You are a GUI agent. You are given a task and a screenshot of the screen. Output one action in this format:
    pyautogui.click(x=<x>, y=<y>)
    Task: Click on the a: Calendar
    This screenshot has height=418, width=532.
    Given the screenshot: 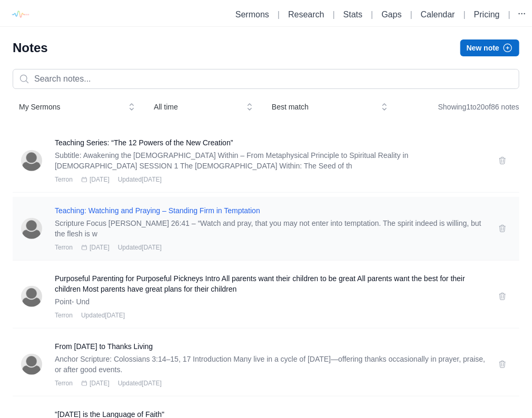 What is the action you would take?
    pyautogui.click(x=438, y=14)
    